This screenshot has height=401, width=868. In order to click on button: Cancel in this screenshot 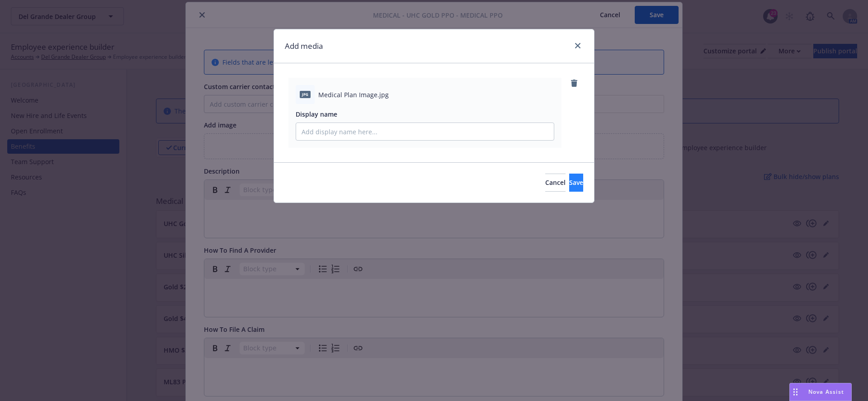, I will do `click(555, 183)`.